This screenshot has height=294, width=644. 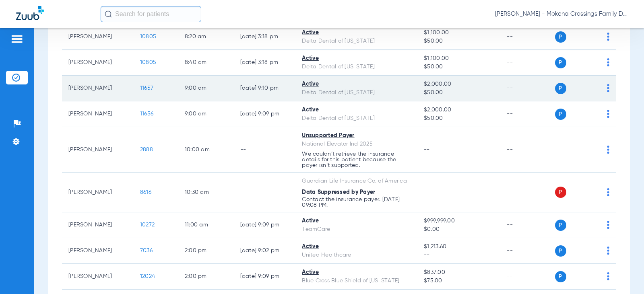 What do you see at coordinates (206, 63) in the screenshot?
I see `td: 8:40 AM` at bounding box center [206, 63].